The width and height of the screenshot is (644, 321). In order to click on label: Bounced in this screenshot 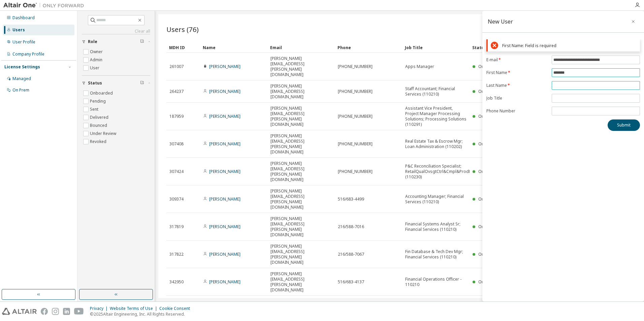, I will do `click(99, 125)`.